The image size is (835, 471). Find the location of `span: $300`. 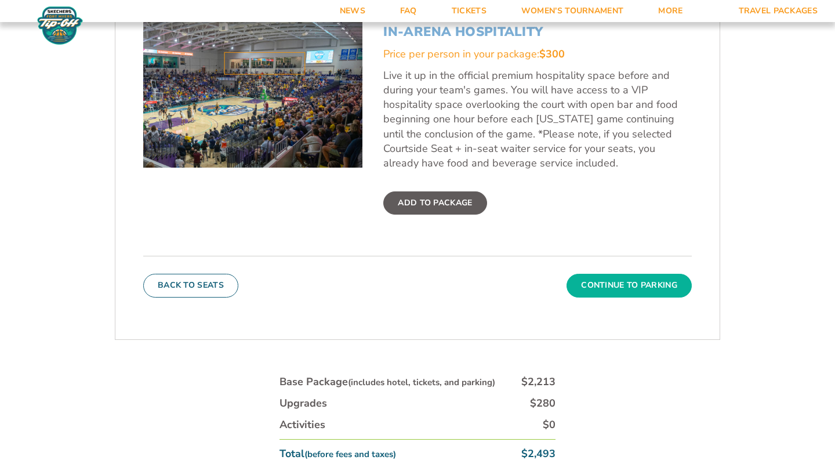

span: $300 is located at coordinates (552, 54).